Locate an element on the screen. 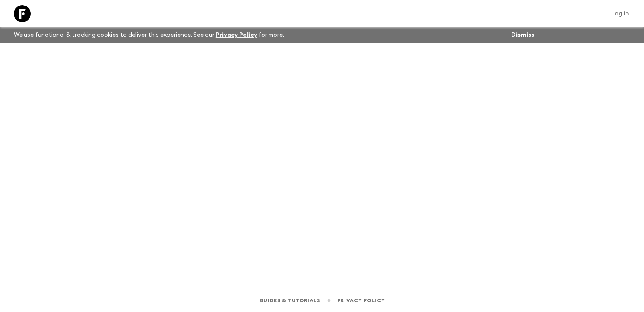 This screenshot has height=312, width=644. a: Log in is located at coordinates (621, 14).